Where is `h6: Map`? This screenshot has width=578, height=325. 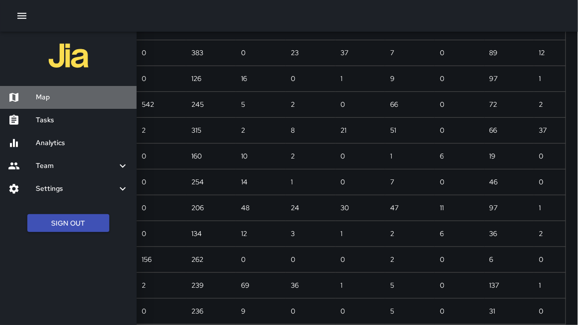 h6: Map is located at coordinates (82, 97).